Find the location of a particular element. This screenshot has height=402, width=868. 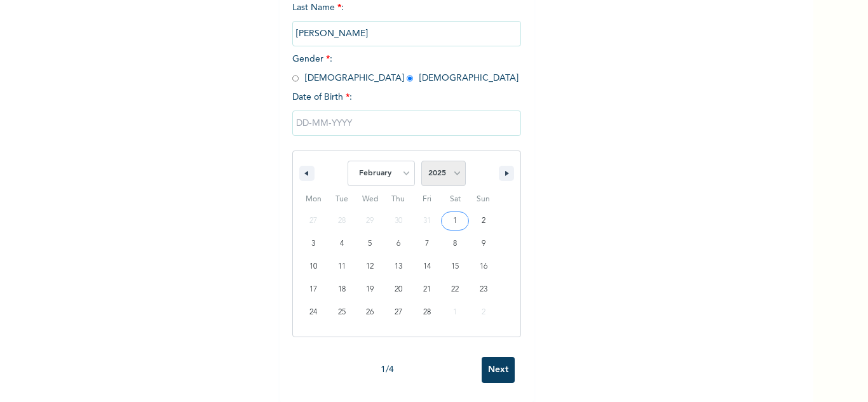

span: 11 is located at coordinates (341, 267).